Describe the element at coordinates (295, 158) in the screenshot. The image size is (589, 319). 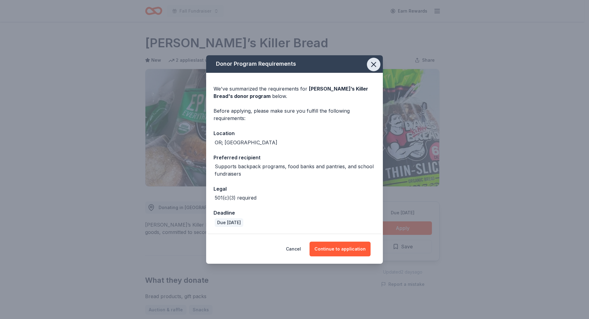
I see `div: Preferred recipient` at that location.